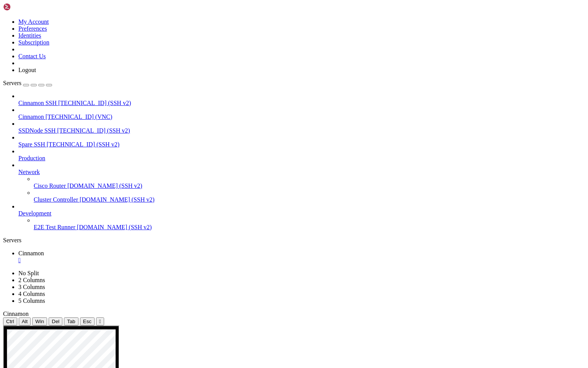 The width and height of the screenshot is (588, 368). What do you see at coordinates (25, 7) in the screenshot?
I see `img: Shellngn` at bounding box center [25, 7].